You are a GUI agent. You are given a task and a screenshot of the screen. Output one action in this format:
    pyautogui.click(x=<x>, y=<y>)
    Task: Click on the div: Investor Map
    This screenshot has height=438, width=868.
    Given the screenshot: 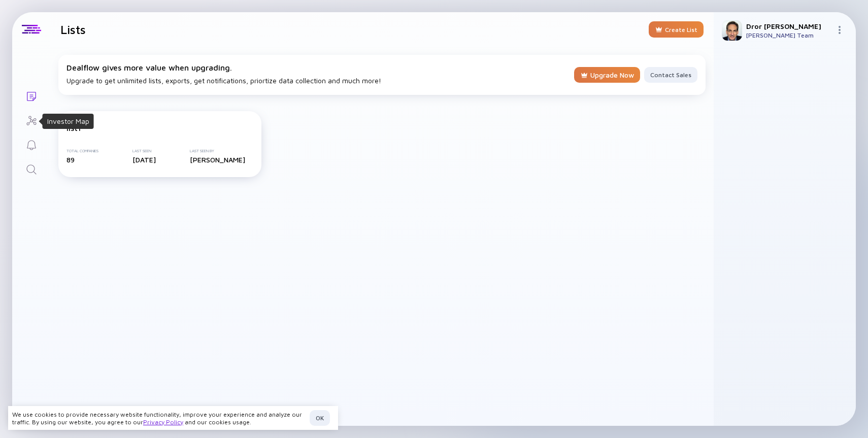 What is the action you would take?
    pyautogui.click(x=68, y=121)
    